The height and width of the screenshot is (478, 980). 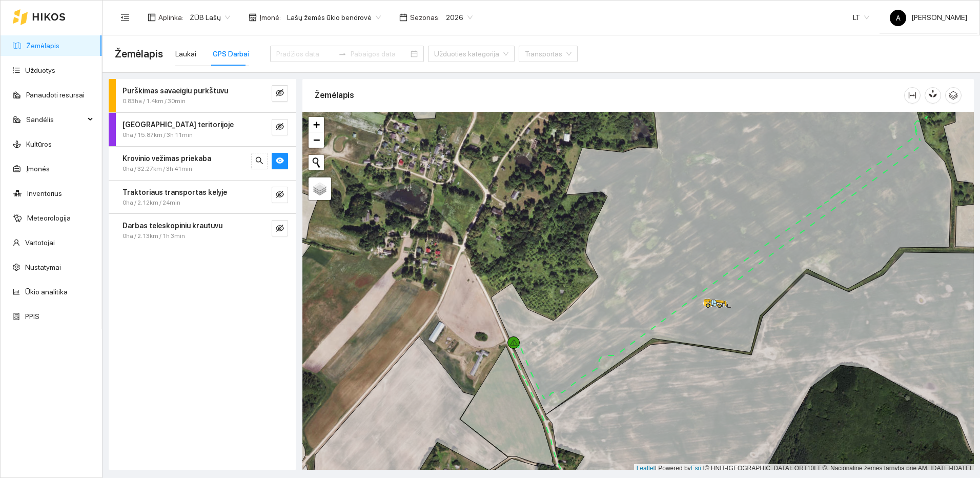 I want to click on a: Įmonės, so click(x=38, y=169).